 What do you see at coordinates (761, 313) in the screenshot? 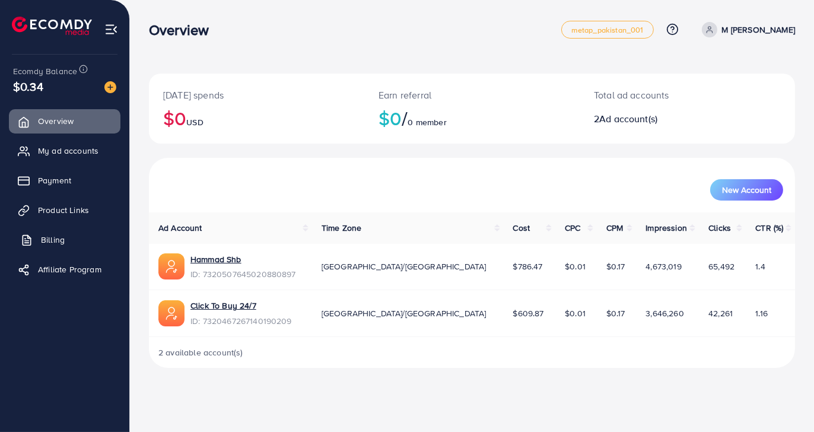
I see `span: 1.16` at bounding box center [761, 313].